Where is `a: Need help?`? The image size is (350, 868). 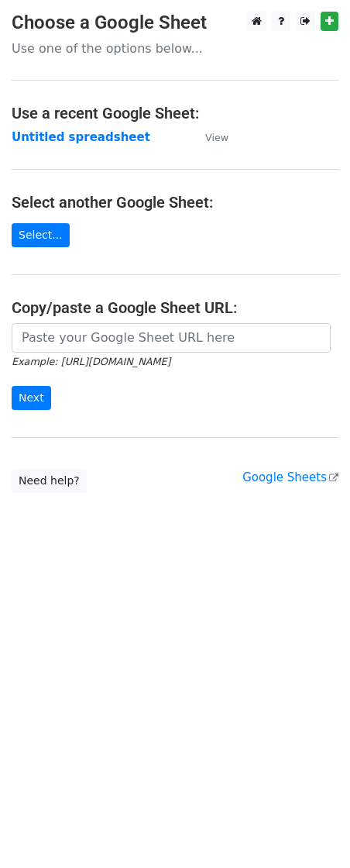
a: Need help? is located at coordinates (49, 481).